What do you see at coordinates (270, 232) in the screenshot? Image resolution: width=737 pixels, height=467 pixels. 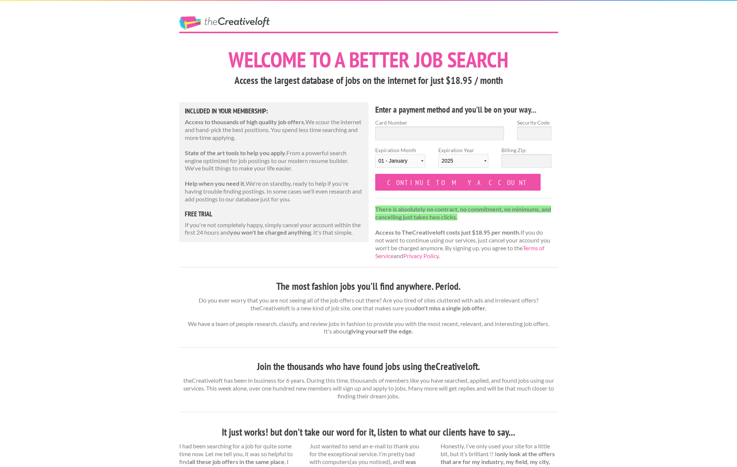 I see `strong: you won't be charged anything` at bounding box center [270, 232].